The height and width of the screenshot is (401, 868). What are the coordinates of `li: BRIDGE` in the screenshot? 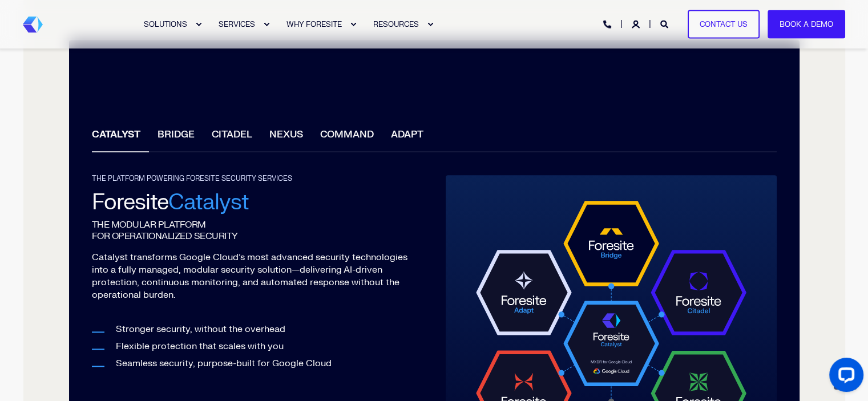 It's located at (176, 136).